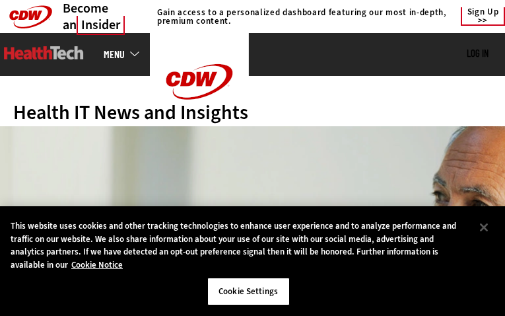 The width and height of the screenshot is (505, 316). What do you see at coordinates (252, 112) in the screenshot?
I see `div: Health IT News and Insights` at bounding box center [252, 112].